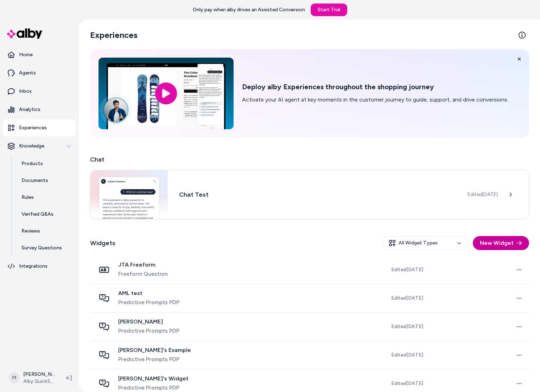 The height and width of the screenshot is (392, 540). What do you see at coordinates (25, 91) in the screenshot?
I see `p: Inbox` at bounding box center [25, 91].